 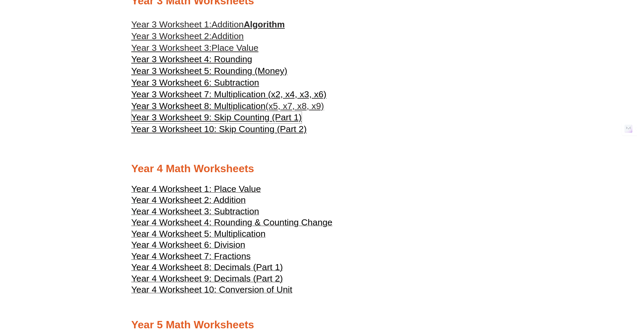 What do you see at coordinates (228, 106) in the screenshot?
I see `a: Year 3 Worksheet 8: Multiplication(x5, x7, x8, x9)` at bounding box center [228, 106].